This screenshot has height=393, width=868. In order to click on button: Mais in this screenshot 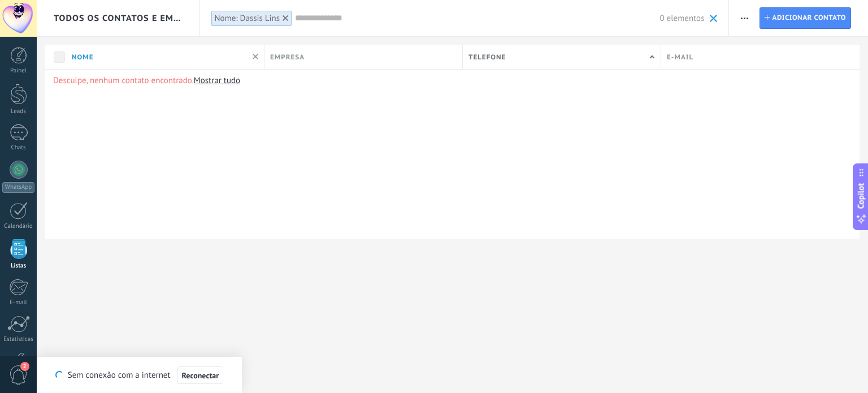, I will do `click(744, 18)`.